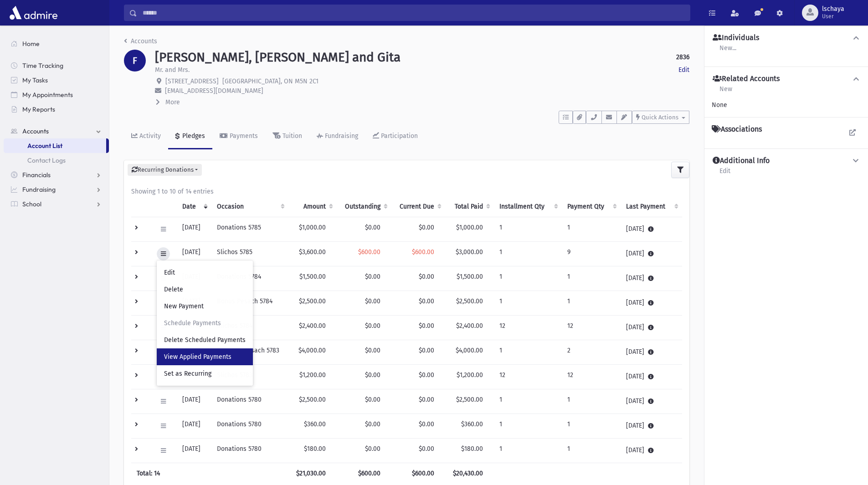 Image resolution: width=868 pixels, height=485 pixels. Describe the element at coordinates (193, 136) in the screenshot. I see `div: Pledges` at that location.